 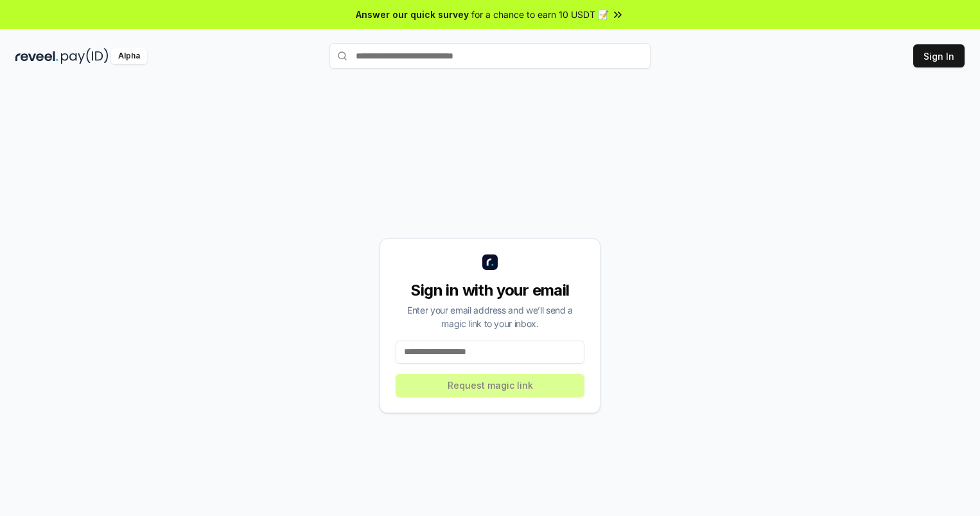 I want to click on div: Alpha, so click(x=129, y=56).